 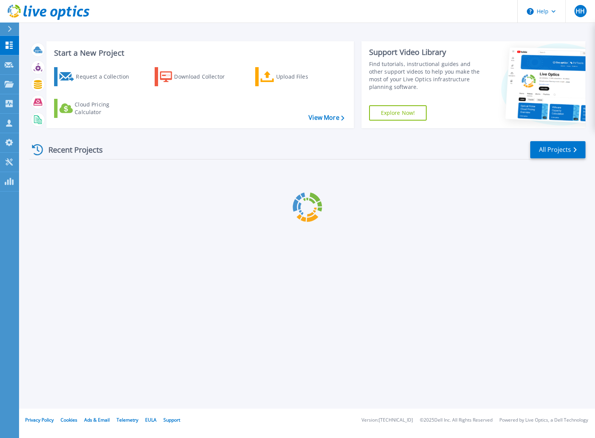 What do you see at coordinates (105, 108) in the screenshot?
I see `div: Cloud Pricing Calculator` at bounding box center [105, 108].